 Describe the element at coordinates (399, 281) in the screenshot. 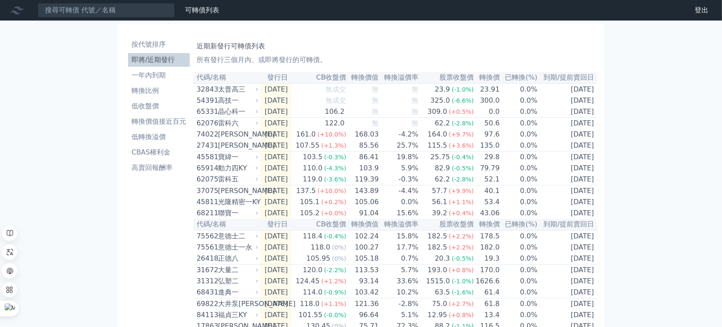

I see `td: 33.6%` at that location.